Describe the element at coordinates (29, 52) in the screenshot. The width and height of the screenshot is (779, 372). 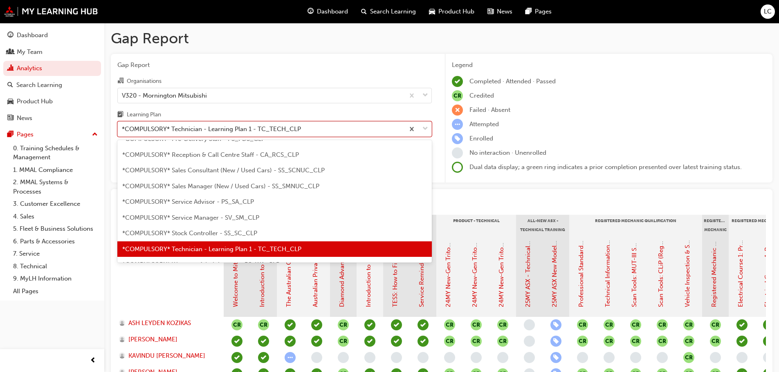
I see `div: My Team` at that location.